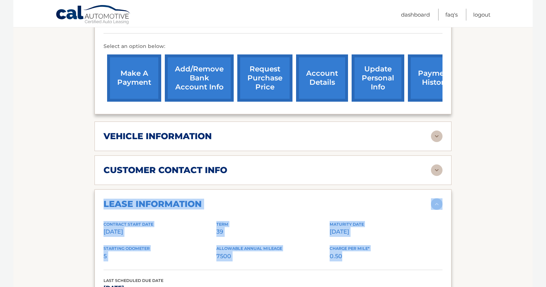  Describe the element at coordinates (199, 78) in the screenshot. I see `a: Add/Remove bank account info` at that location.